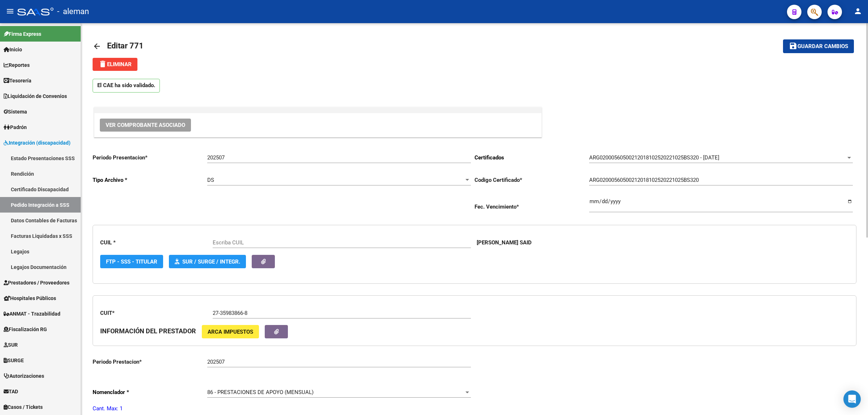 The image size is (868, 415). I want to click on span: 86 - PRESTACIONES DE APOYO (MENSUAL), so click(261, 392).